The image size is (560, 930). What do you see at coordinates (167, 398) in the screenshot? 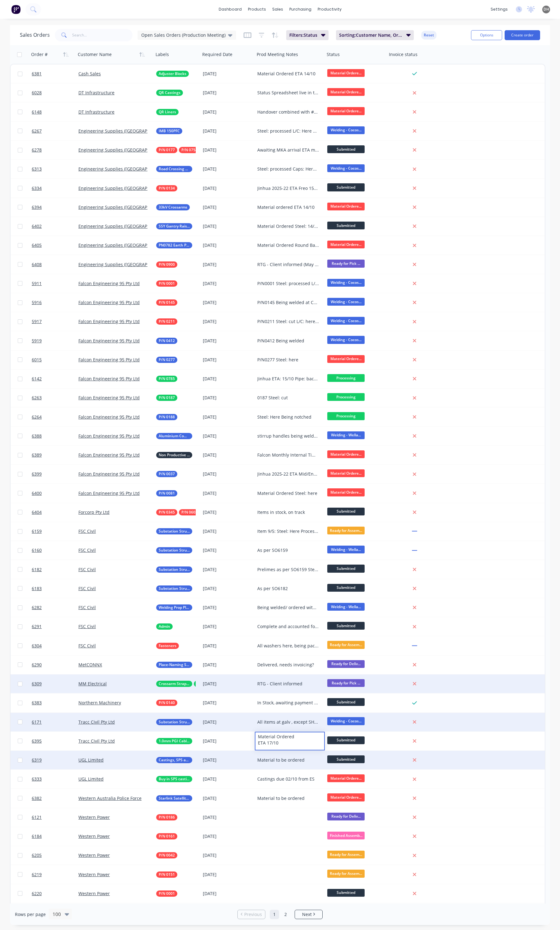
I see `button: P/N 0187` at bounding box center [167, 398].